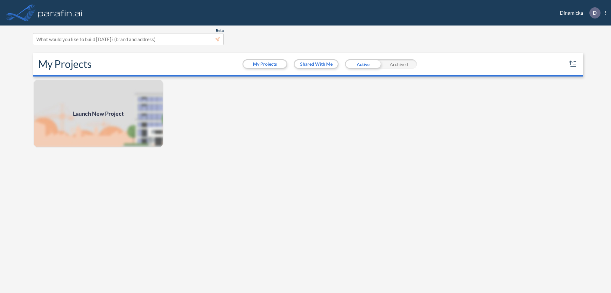  What do you see at coordinates (363, 64) in the screenshot?
I see `div: Active` at bounding box center [363, 64].